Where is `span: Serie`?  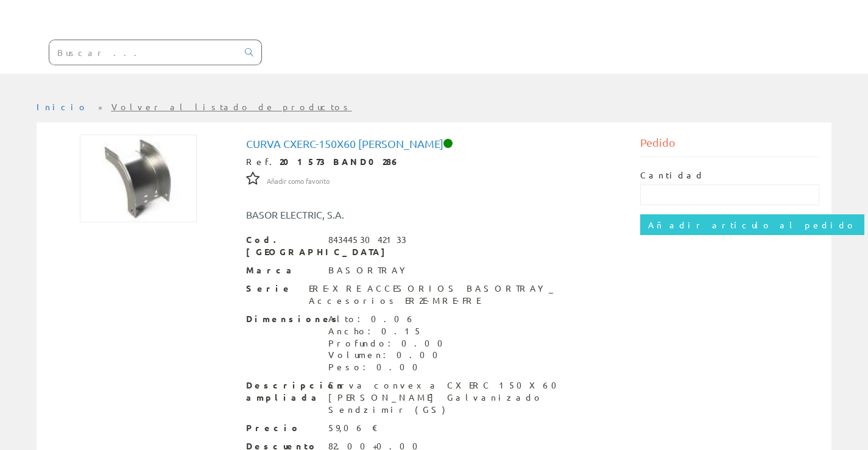
span: Serie is located at coordinates (273, 288).